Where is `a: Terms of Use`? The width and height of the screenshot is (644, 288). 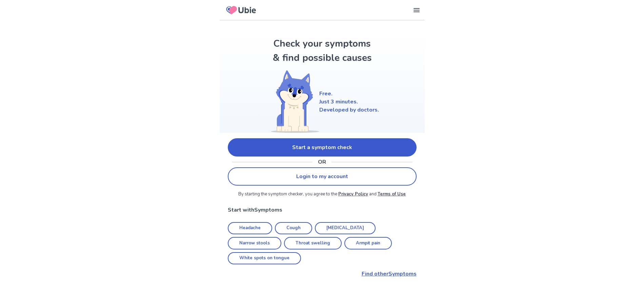
a: Terms of Use is located at coordinates (391, 194).